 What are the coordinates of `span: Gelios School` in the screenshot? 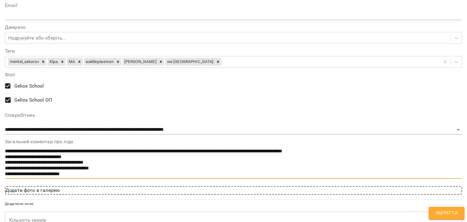 It's located at (29, 86).